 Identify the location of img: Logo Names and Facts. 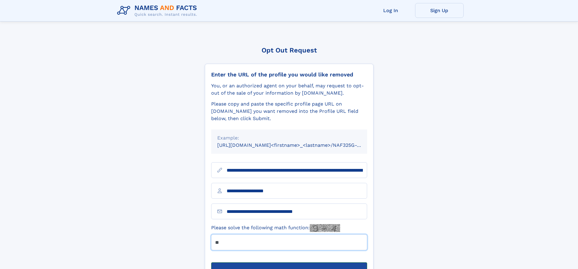
(158, 11).